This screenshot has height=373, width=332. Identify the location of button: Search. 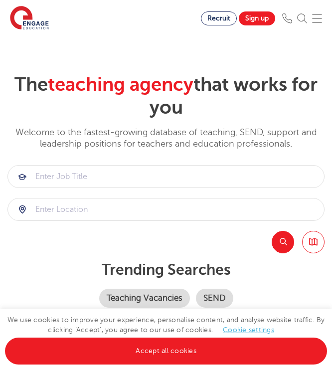
(283, 242).